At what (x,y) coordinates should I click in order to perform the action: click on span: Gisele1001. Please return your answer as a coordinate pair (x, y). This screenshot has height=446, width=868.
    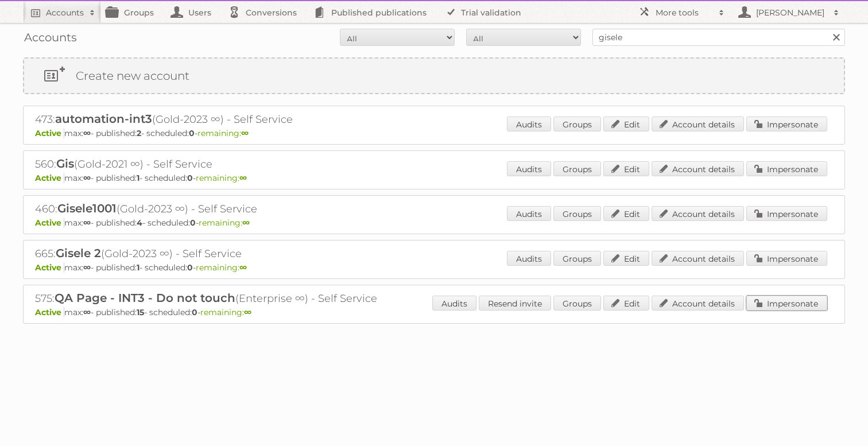
    Looking at the image, I should click on (87, 208).